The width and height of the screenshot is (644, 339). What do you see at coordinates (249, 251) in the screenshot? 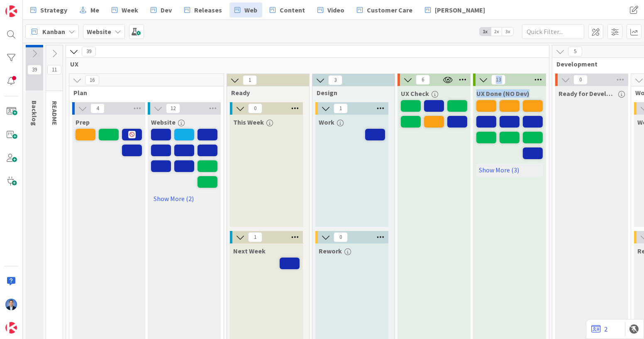
I see `span: Next Week` at bounding box center [249, 251].